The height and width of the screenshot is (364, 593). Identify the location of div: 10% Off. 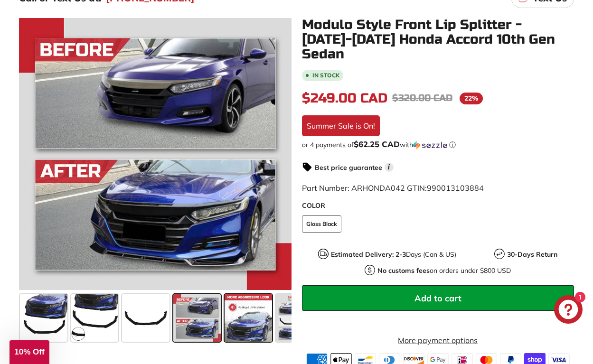
(30, 352).